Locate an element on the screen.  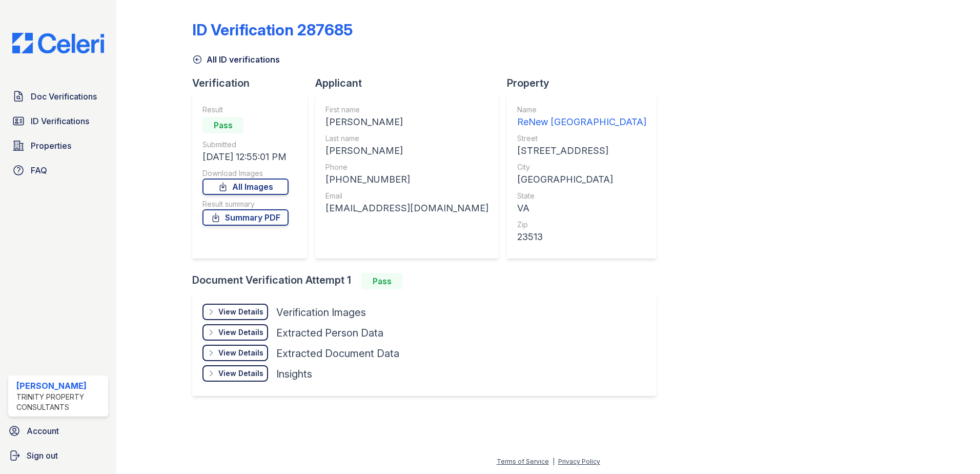
div: Result is located at coordinates (245, 109).